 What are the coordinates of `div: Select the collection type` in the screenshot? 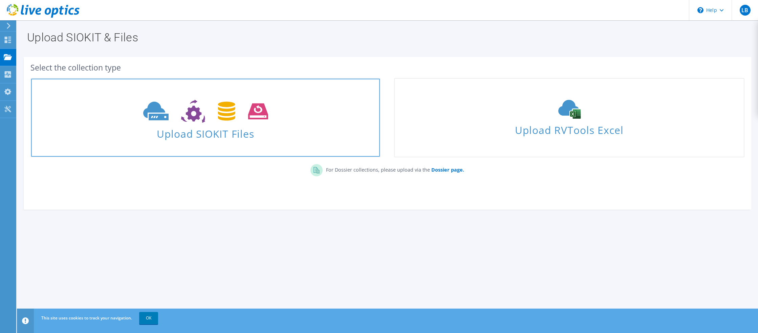 It's located at (387, 67).